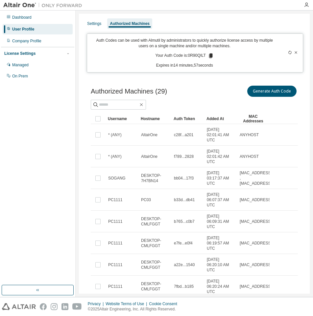  What do you see at coordinates (184, 157) in the screenshot?
I see `span: f789...2828` at bounding box center [184, 157].